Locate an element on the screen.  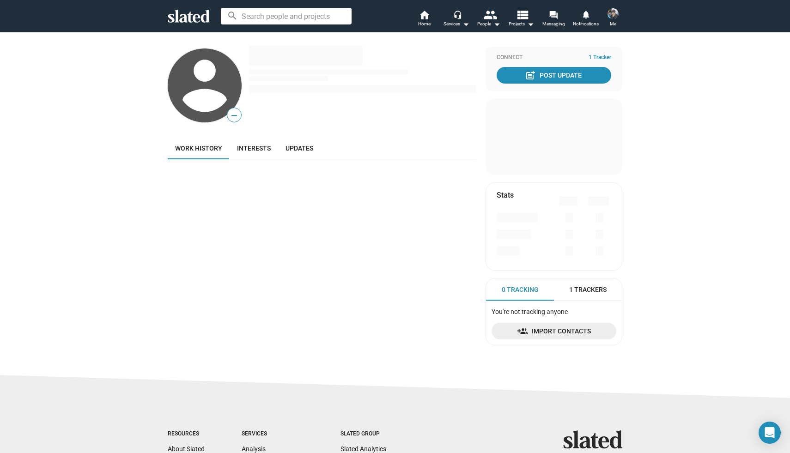
div: Open Intercom Messenger is located at coordinates (770, 433).